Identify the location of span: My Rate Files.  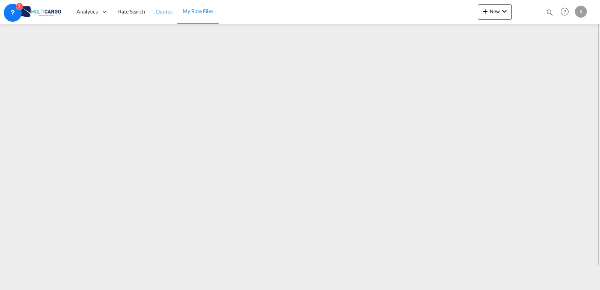
(198, 11).